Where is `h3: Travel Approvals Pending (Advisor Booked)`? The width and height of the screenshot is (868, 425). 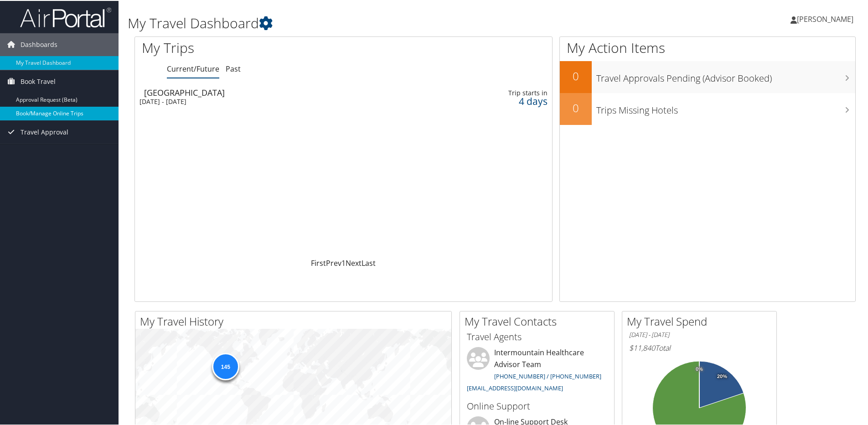 h3: Travel Approvals Pending (Advisor Booked) is located at coordinates (725, 75).